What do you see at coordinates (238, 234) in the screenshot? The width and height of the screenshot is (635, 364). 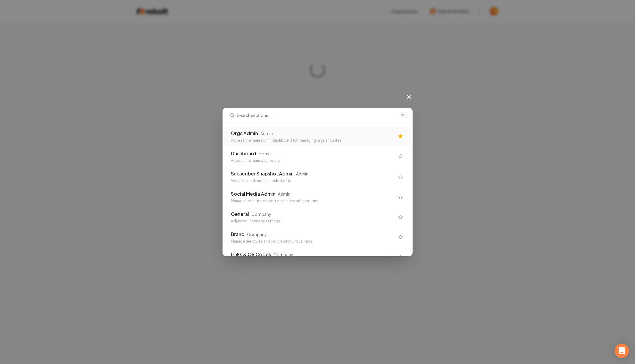 I see `div: Brand` at bounding box center [238, 234].